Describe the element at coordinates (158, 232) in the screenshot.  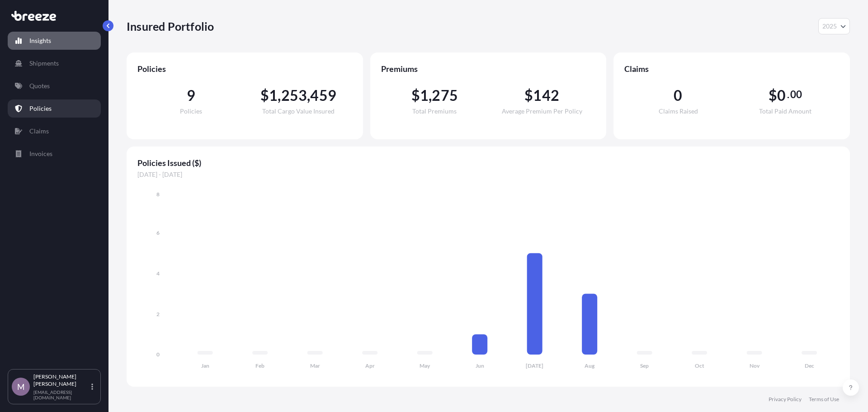
I see `tspan: 6` at that location.